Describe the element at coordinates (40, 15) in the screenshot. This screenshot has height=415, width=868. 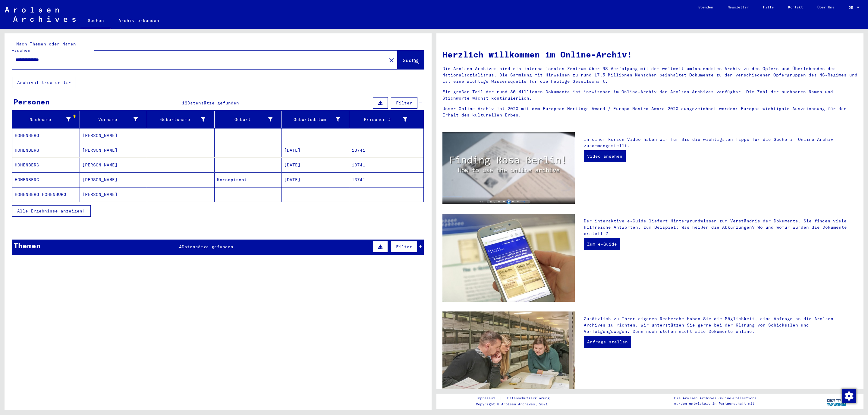
I see `img: Arolsen_neg.svg` at that location.